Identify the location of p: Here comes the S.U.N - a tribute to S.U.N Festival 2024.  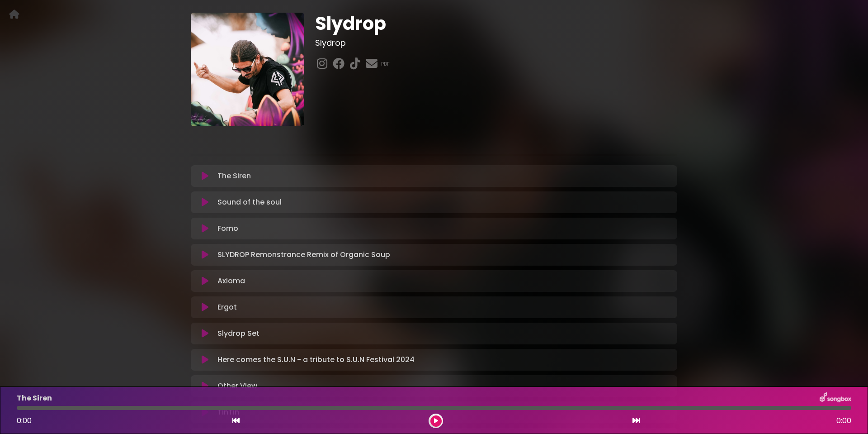
(316, 360).